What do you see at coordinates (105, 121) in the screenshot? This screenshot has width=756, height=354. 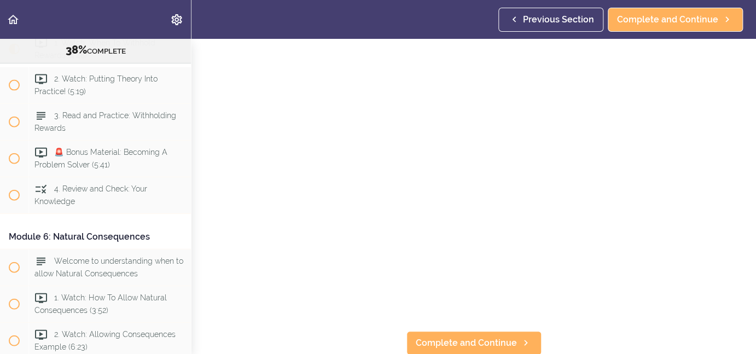 I see `span: 3. Read and Practice: Withholding Rewards` at bounding box center [105, 121].